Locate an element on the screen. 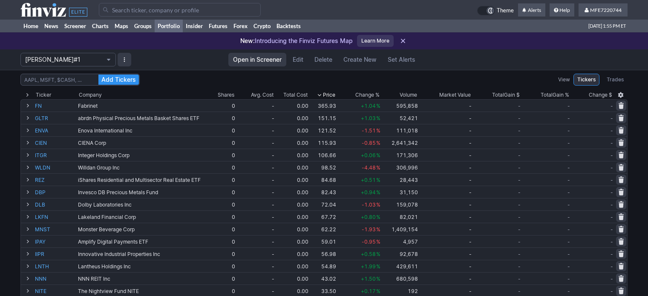 Image resolution: width=648 pixels, height=296 pixels. a: Insider is located at coordinates (194, 26).